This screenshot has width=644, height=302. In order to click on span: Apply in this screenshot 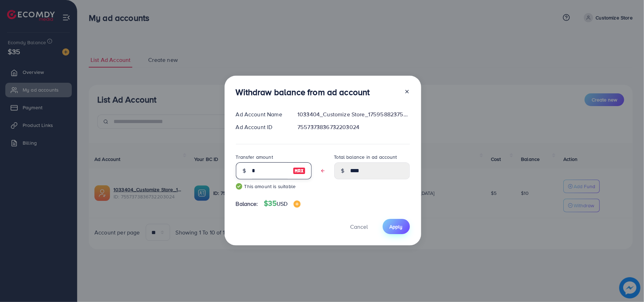, I will do `click(396, 226)`.